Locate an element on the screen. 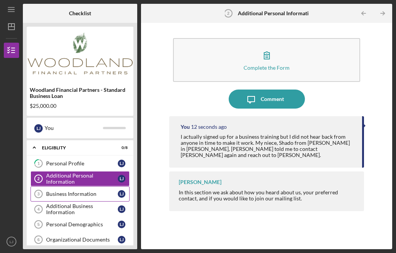 The width and height of the screenshot is (396, 253). div: Organizational Documents is located at coordinates (82, 240).